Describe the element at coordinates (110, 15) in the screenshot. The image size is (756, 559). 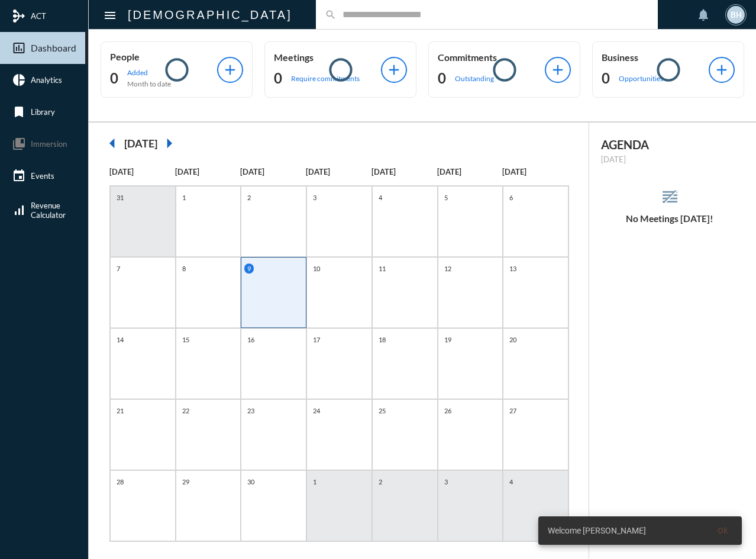
I see `button: Toggle sidenav` at that location.